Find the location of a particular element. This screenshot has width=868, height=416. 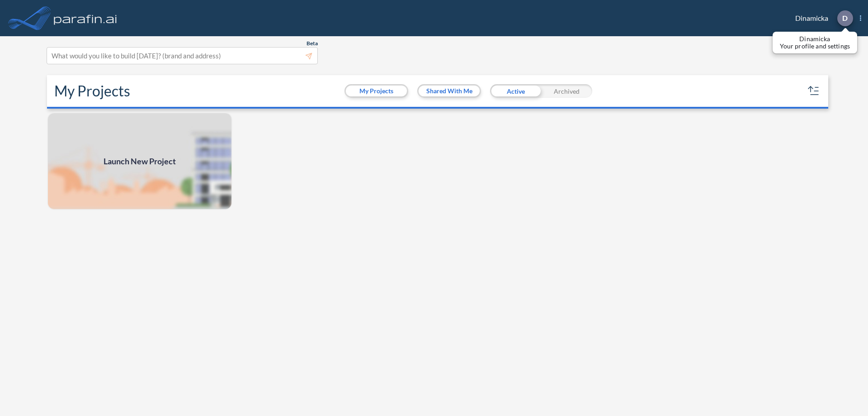

div: Active is located at coordinates (515, 91).